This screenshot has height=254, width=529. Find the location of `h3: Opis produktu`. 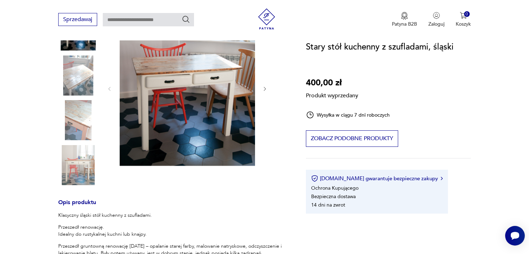

h3: Opis produktu is located at coordinates (174, 206).